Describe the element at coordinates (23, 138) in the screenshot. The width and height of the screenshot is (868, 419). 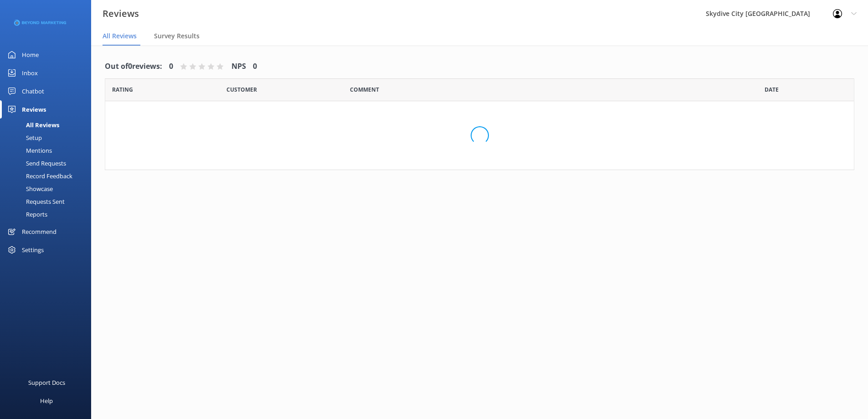
I see `div: Setup` at that location.